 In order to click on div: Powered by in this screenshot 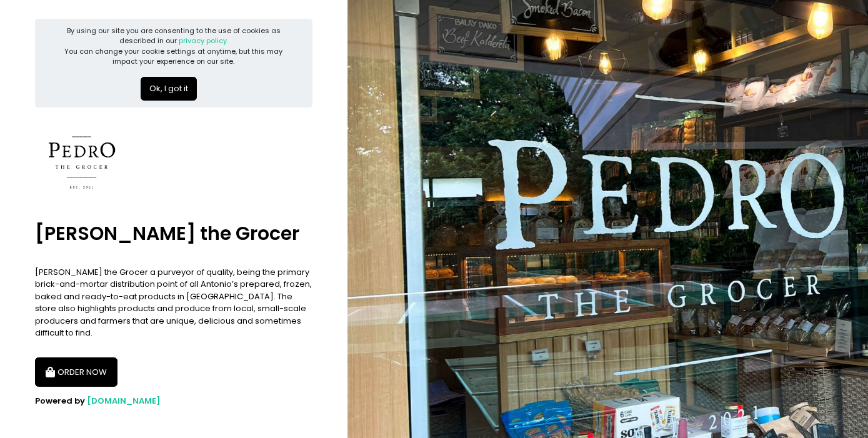, I will do `click(174, 401)`.